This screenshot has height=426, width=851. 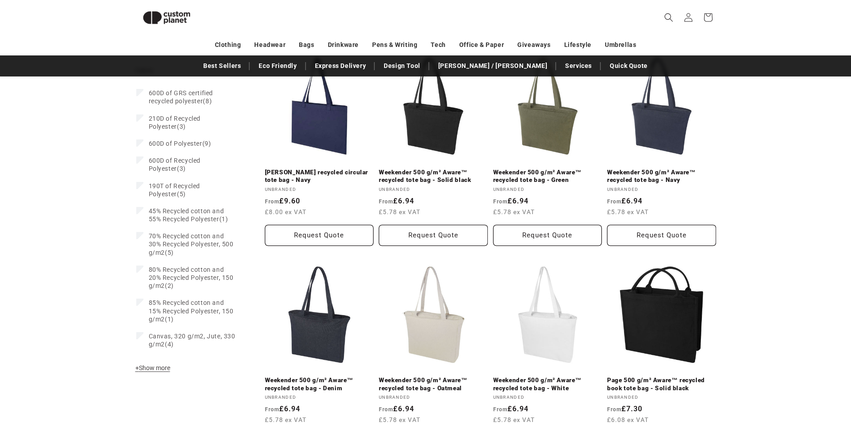 What do you see at coordinates (154, 370) in the screenshot?
I see `button: Show more` at bounding box center [154, 370].